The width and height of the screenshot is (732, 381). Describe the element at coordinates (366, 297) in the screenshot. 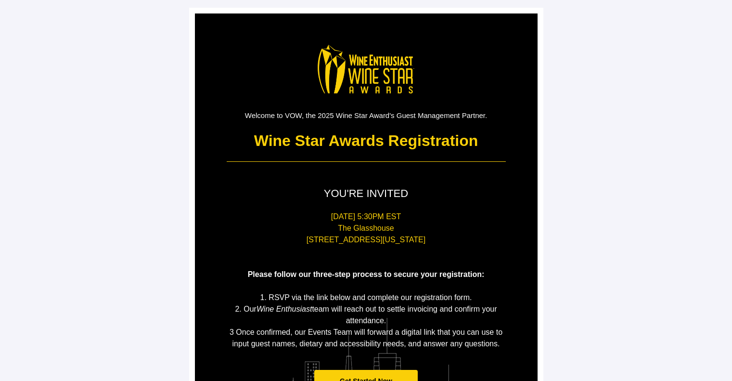

I see `span: 1. RSVP via the link below and complete our registration form.` at that location.